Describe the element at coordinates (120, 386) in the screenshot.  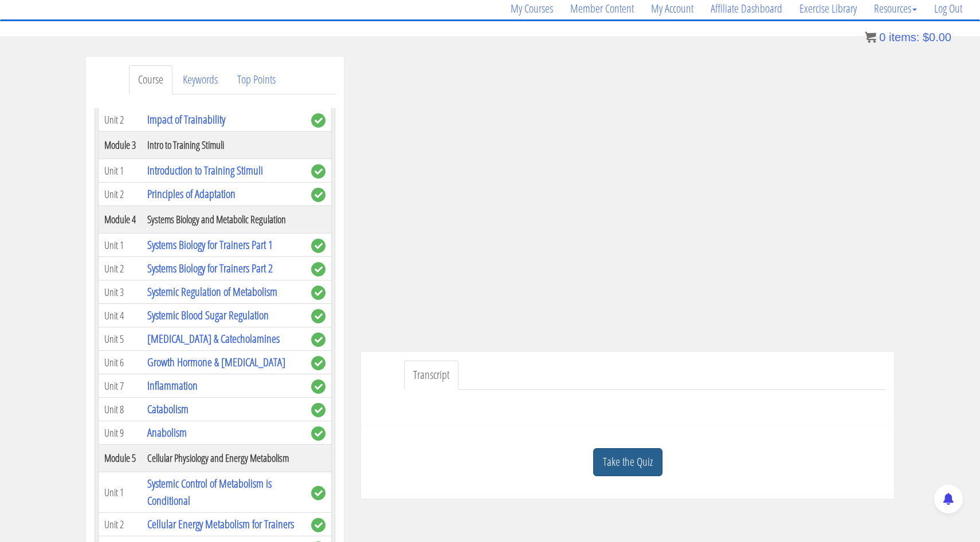
I see `td: Unit 7` at that location.